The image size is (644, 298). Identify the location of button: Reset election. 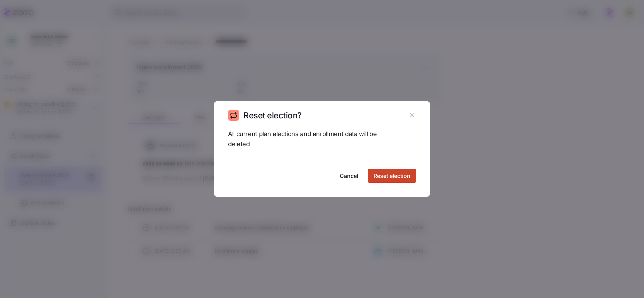
(392, 176).